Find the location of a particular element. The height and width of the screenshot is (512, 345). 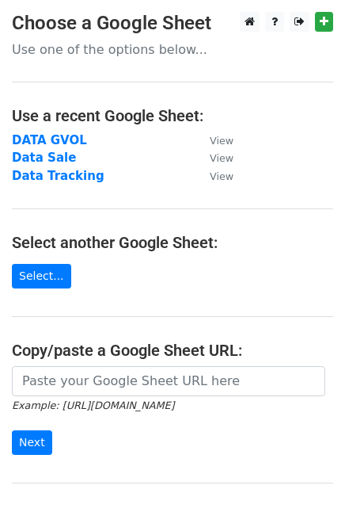

a: Select... is located at coordinates (41, 276).